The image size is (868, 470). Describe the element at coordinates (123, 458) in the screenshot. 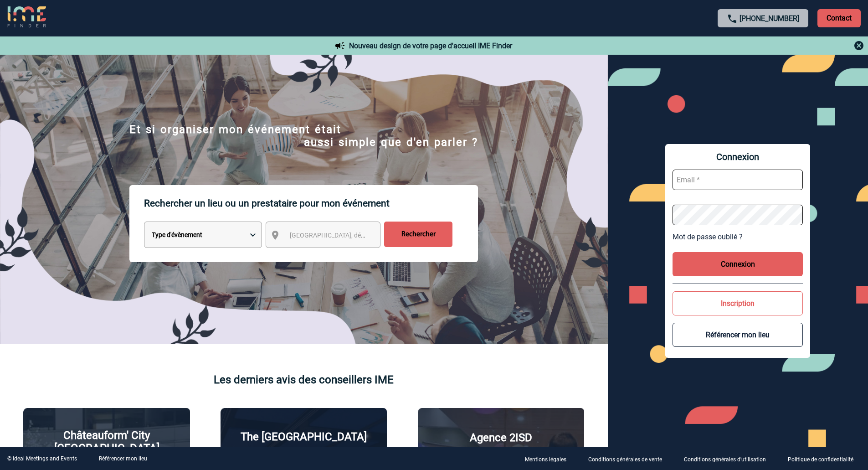

I see `a: Référencer mon lieu` at that location.